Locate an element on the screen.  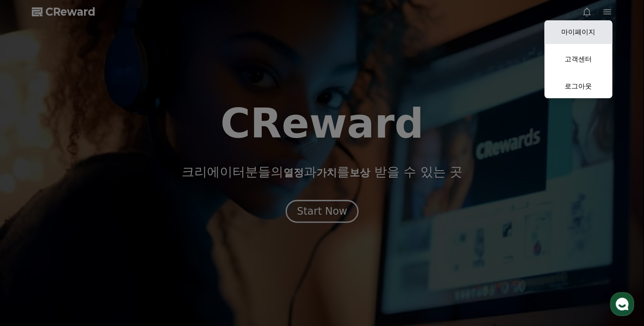
a: 고객센터 is located at coordinates (578, 60).